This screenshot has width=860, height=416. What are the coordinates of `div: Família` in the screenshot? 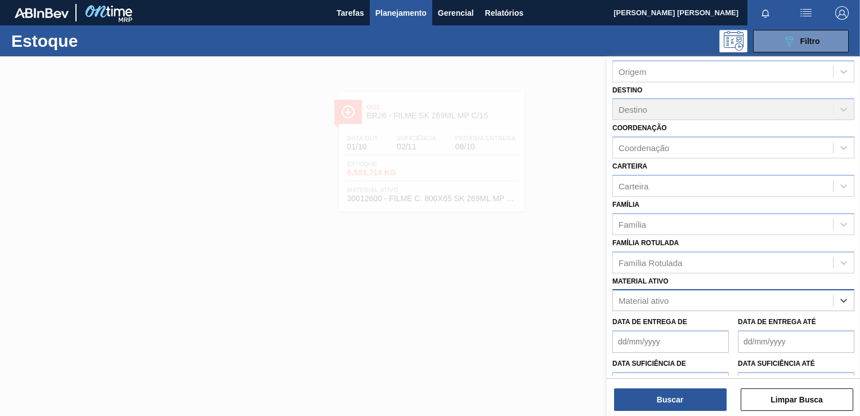 It's located at (632, 224).